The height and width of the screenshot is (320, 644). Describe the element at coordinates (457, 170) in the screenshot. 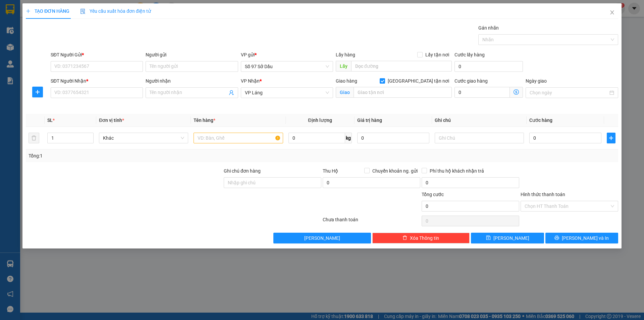

I see `span: Phí thu hộ khách nhận trả` at that location.